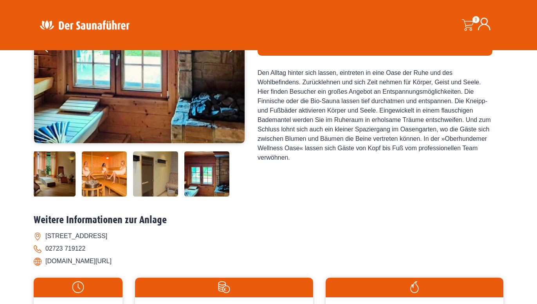  I want to click on li: 02723 719122, so click(269, 248).